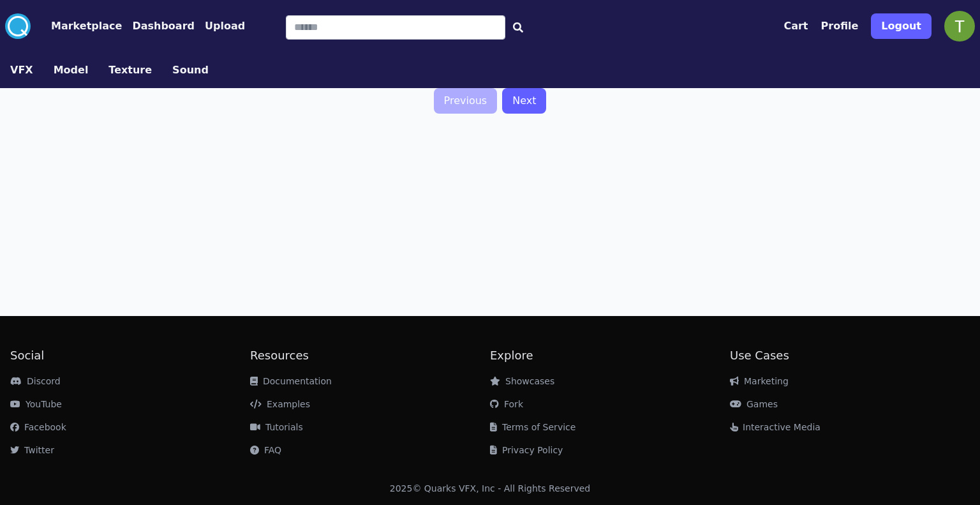  What do you see at coordinates (130, 355) in the screenshot?
I see `h2: Social` at bounding box center [130, 355].